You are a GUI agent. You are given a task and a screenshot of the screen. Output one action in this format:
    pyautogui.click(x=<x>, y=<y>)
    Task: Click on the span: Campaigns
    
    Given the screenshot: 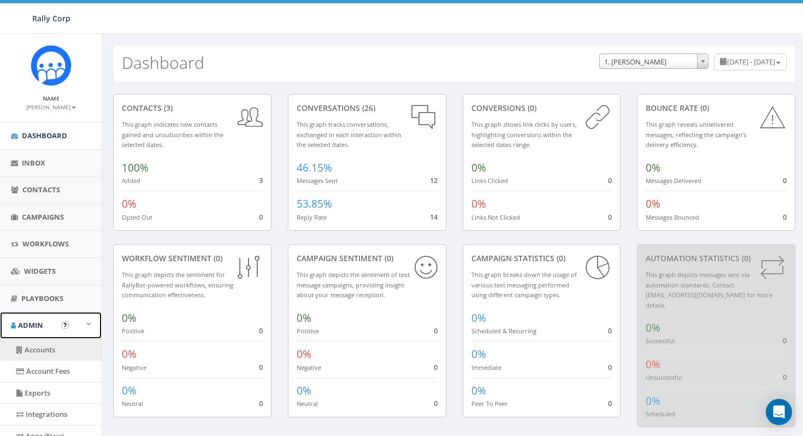 What is the action you would take?
    pyautogui.click(x=43, y=217)
    